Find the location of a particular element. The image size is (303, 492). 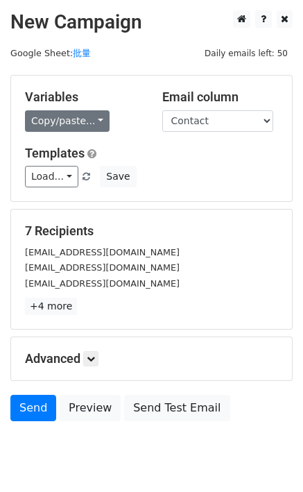

a: 批量 is located at coordinates (82, 53).